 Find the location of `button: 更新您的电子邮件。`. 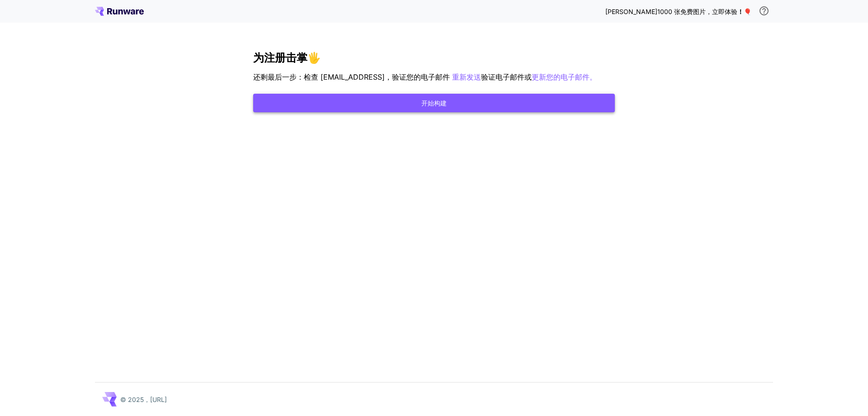

button: 更新您的电子邮件。 is located at coordinates (564, 77).